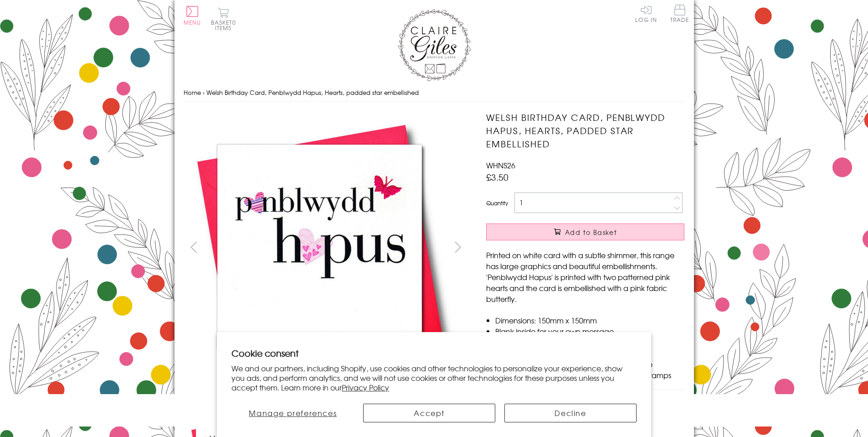 Image resolution: width=868 pixels, height=437 pixels. Describe the element at coordinates (434, 92) in the screenshot. I see `nav: breadcrumbs` at that location.